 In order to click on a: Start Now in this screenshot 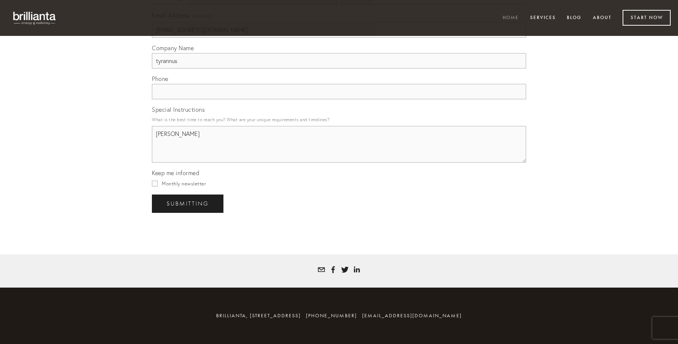, I will do `click(646, 18)`.